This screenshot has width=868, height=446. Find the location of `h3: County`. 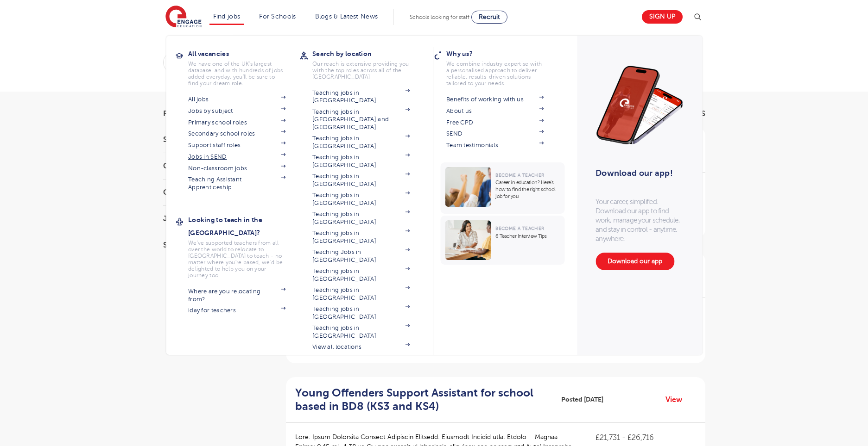

h3: County is located at coordinates (214, 166).